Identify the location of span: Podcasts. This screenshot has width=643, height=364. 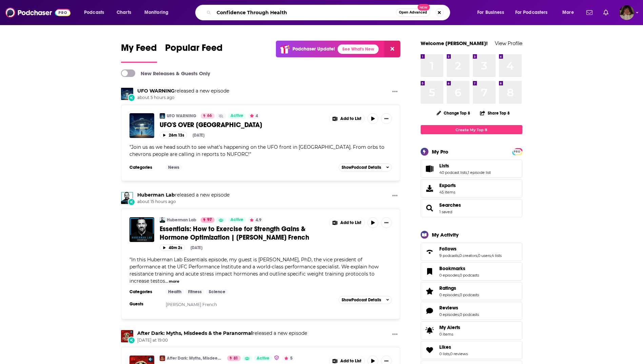
(94, 13).